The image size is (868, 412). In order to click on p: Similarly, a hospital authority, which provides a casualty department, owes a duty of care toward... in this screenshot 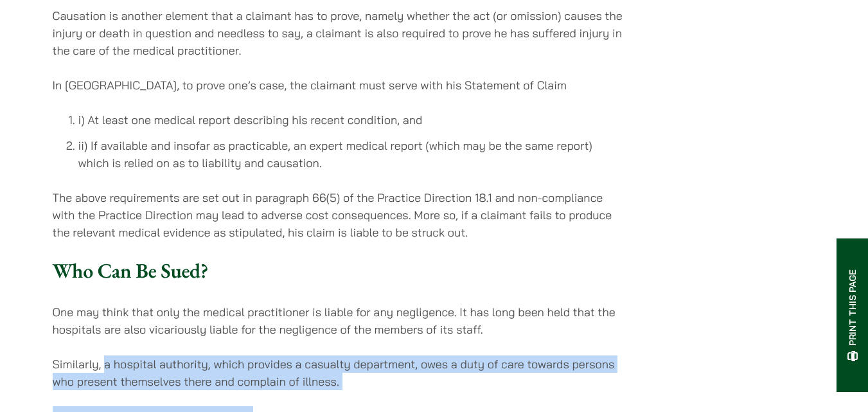, I will do `click(338, 373)`.